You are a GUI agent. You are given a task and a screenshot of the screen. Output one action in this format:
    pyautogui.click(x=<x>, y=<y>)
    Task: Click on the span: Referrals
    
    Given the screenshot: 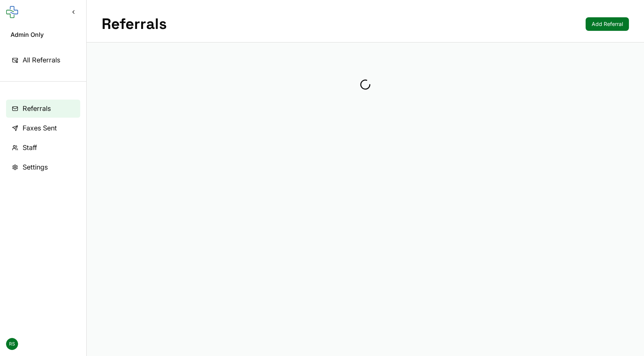 What is the action you would take?
    pyautogui.click(x=36, y=109)
    